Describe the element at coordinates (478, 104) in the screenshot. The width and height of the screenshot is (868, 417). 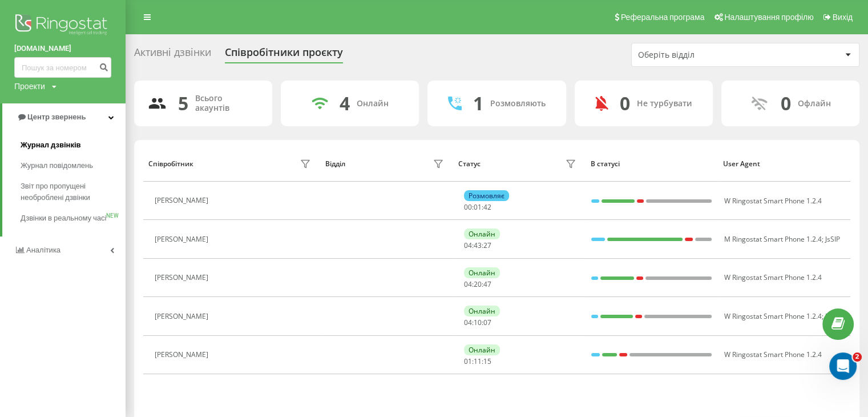
I see `div: 1` at that location.